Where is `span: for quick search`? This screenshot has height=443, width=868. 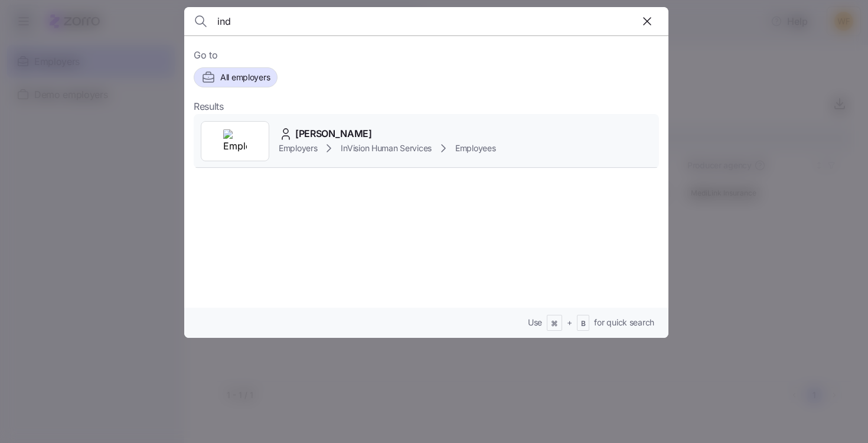
span: for quick search is located at coordinates (624, 323).